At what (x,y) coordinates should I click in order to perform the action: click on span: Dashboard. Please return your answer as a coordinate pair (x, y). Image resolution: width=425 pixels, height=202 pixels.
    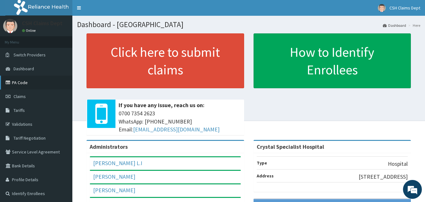
    Looking at the image, I should click on (24, 69).